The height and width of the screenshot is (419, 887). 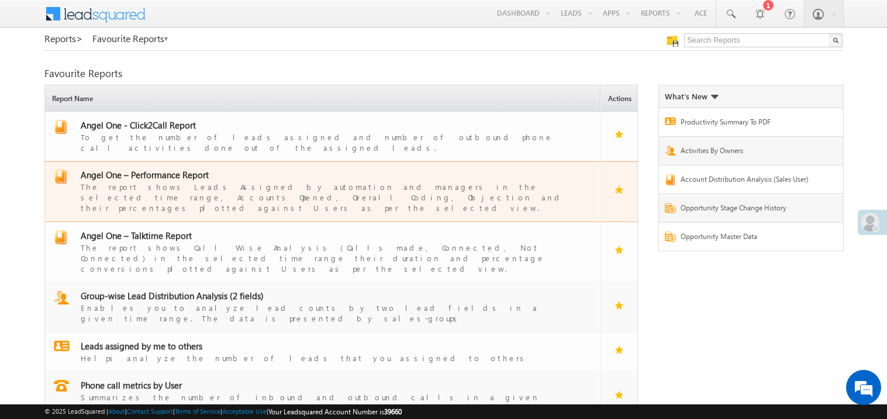 I want to click on span: Angel One – Talktime Report, so click(x=136, y=236).